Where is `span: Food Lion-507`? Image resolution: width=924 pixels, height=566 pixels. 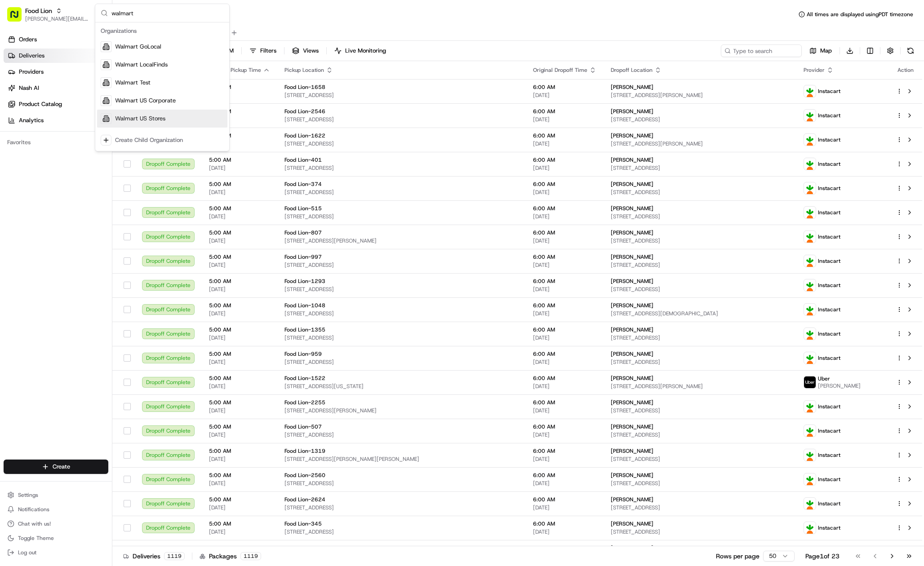
span: Food Lion-507 is located at coordinates (303, 427).